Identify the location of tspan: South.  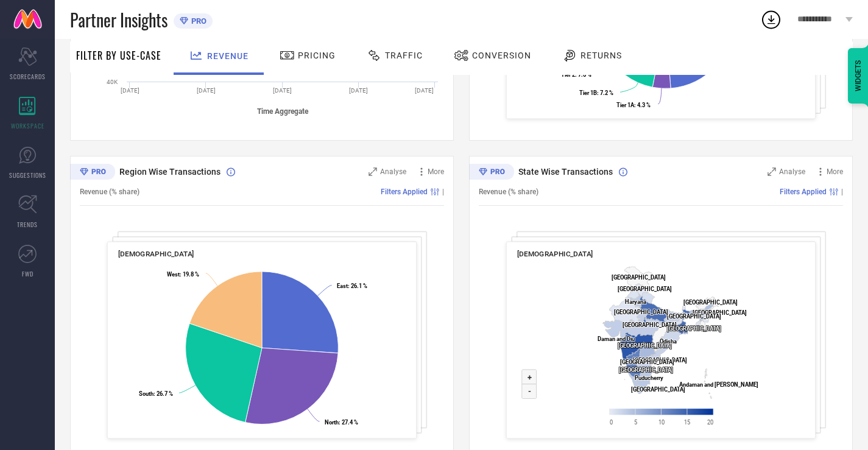
(146, 393).